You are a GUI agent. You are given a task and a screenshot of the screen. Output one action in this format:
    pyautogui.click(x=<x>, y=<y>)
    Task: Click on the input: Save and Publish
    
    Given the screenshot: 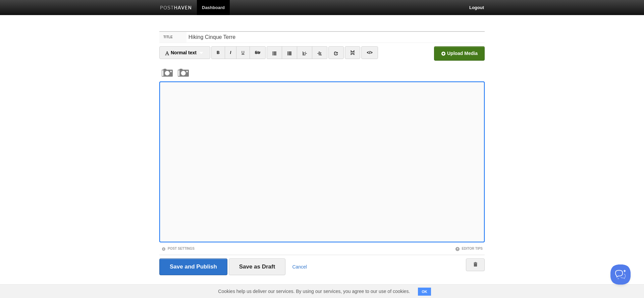 What is the action you would take?
    pyautogui.click(x=193, y=267)
    